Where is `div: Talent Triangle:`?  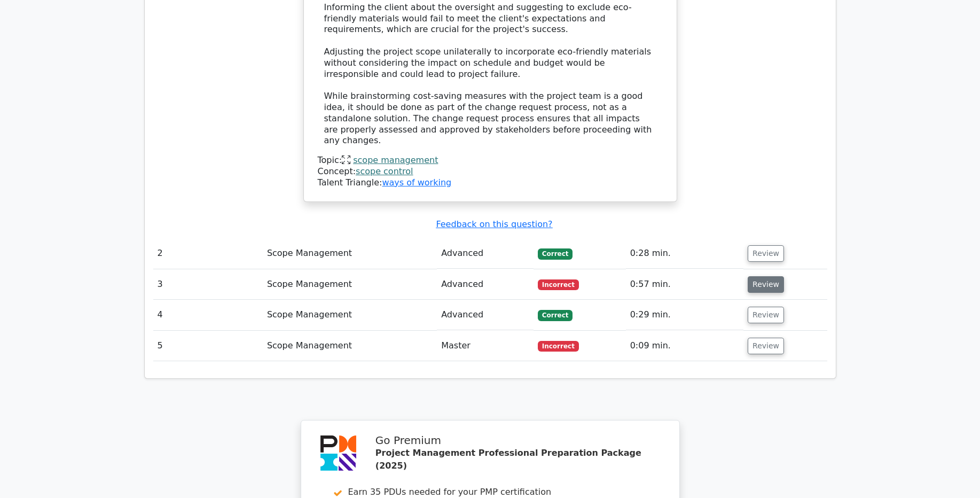
div: Talent Triangle: is located at coordinates (490, 172).